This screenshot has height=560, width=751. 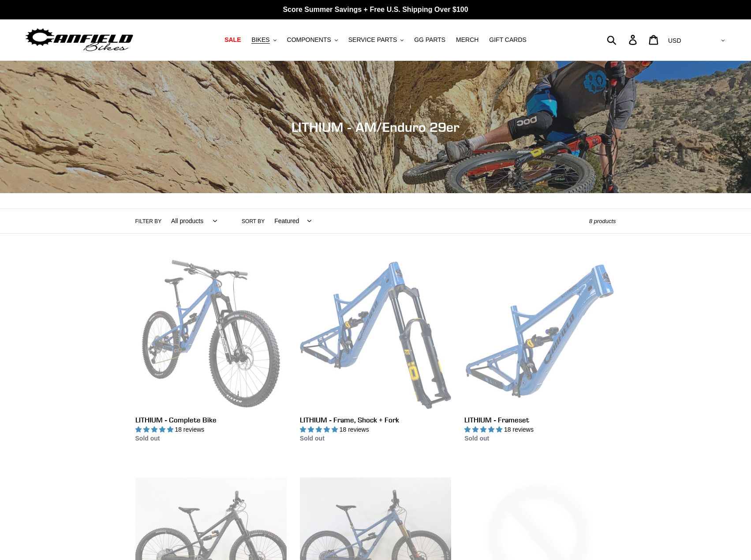 What do you see at coordinates (467, 39) in the screenshot?
I see `a: MERCH` at bounding box center [467, 39].